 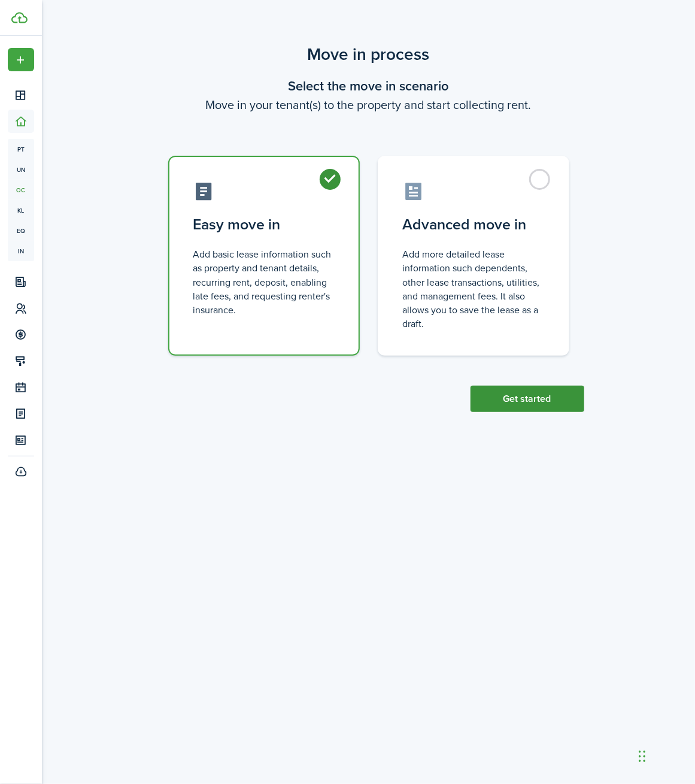 What do you see at coordinates (21, 251) in the screenshot?
I see `a: in` at bounding box center [21, 251].